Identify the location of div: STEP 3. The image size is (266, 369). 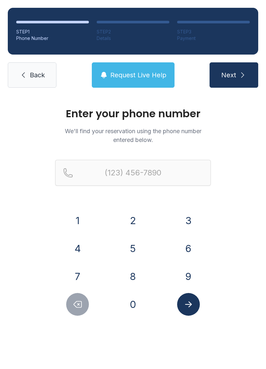
(214, 32).